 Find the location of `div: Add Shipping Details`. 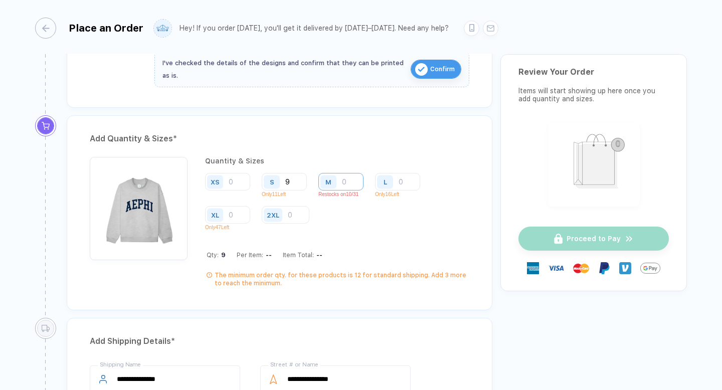

div: Add Shipping Details is located at coordinates (279, 341).